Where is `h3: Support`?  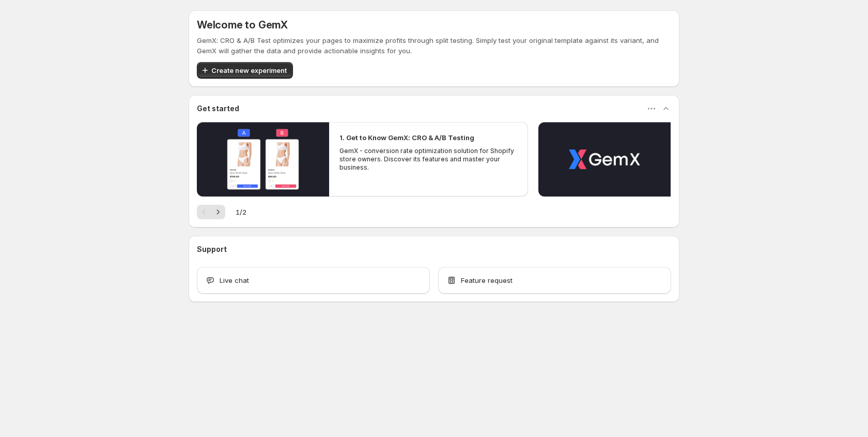
h3: Support is located at coordinates (212, 249).